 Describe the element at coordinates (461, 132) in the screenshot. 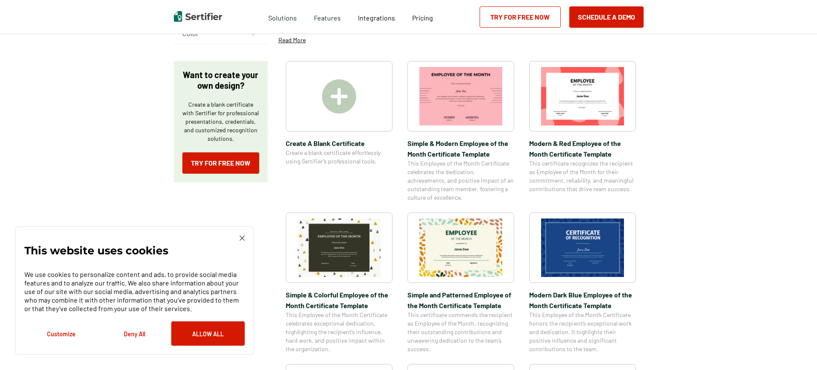

I see `a: Simple & Modern Employee of the Month Certificate TemplateSimple & Modern Employee of the Month C...` at that location.